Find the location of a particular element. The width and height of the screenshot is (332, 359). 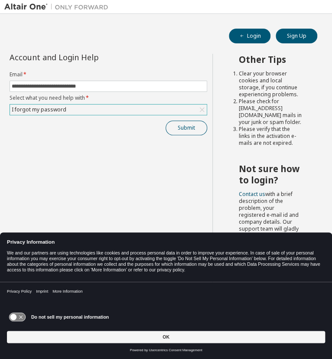

a: Contact us is located at coordinates (252, 194).